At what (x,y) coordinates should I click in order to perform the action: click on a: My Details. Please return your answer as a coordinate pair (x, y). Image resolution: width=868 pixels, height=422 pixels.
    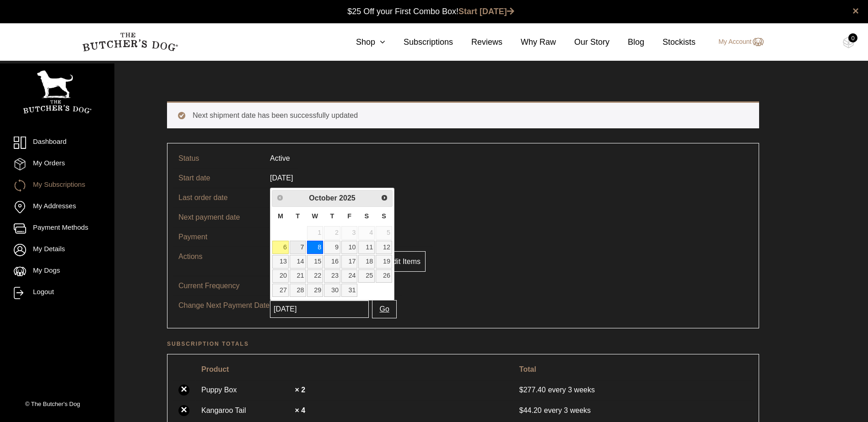
    Looking at the image, I should click on (57, 250).